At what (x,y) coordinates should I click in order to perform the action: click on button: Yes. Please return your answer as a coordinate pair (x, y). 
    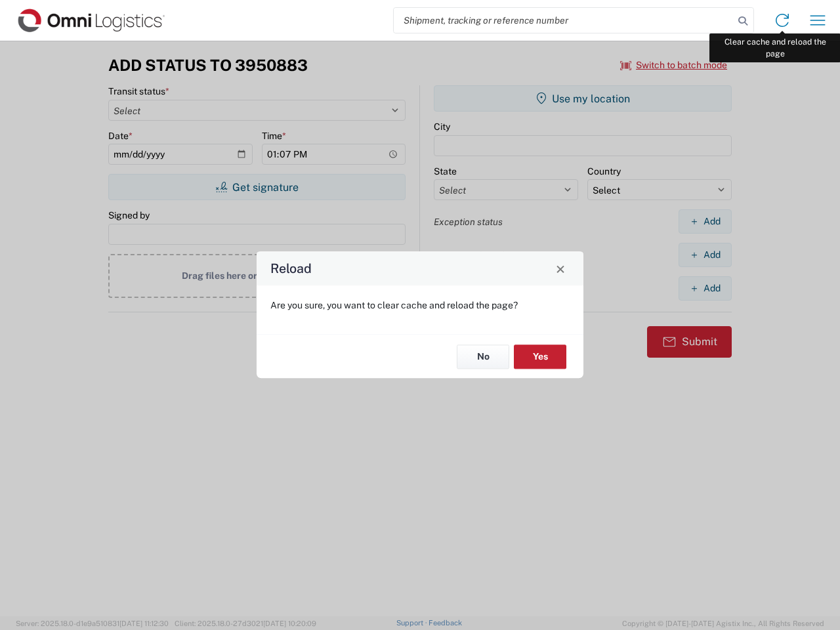
    Looking at the image, I should click on (540, 356).